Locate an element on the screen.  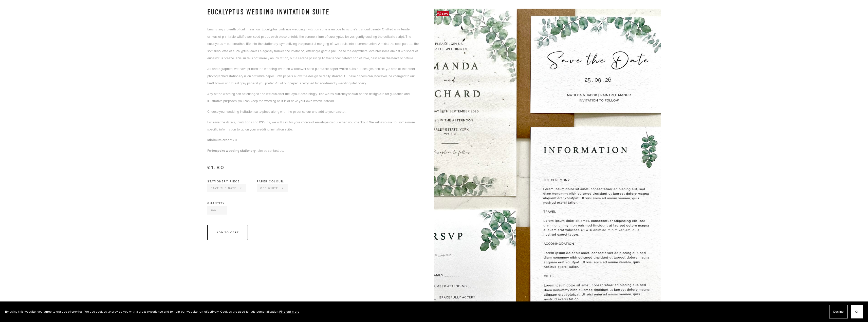
input: Quantity is located at coordinates (217, 211).